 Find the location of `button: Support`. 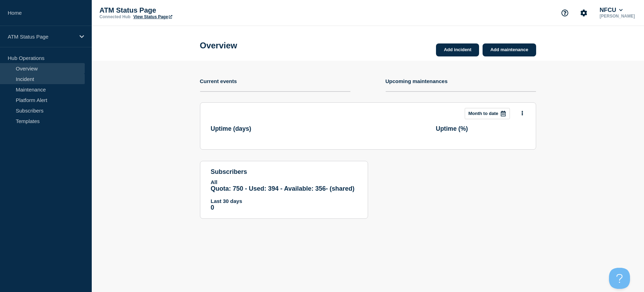

button: Support is located at coordinates (565, 13).